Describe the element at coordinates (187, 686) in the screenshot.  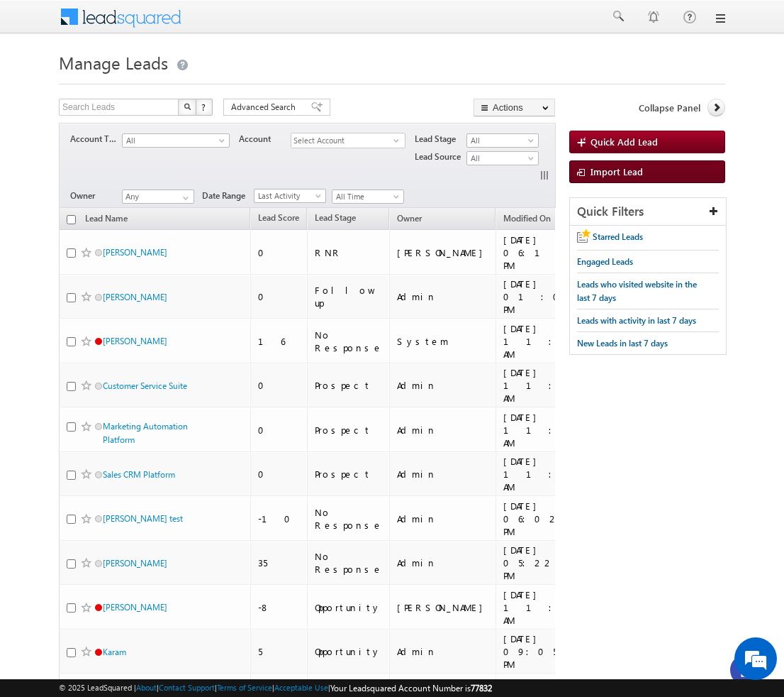
I see `a: Contact Support` at that location.